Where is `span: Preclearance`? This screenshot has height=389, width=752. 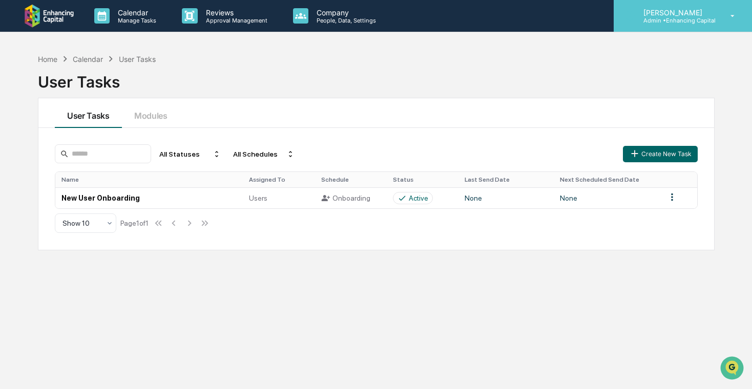 span: Preclearance is located at coordinates (43, 215).